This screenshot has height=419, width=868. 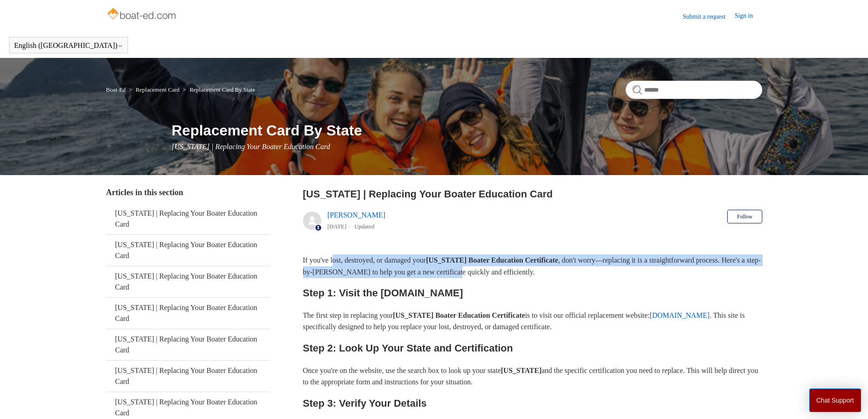 I want to click on a: Submit a request, so click(x=708, y=16).